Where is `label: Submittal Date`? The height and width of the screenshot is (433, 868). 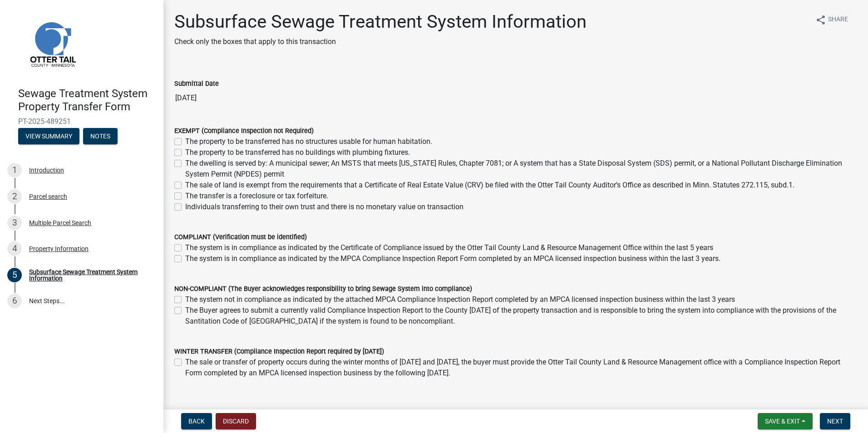
label: Submittal Date is located at coordinates (197, 84).